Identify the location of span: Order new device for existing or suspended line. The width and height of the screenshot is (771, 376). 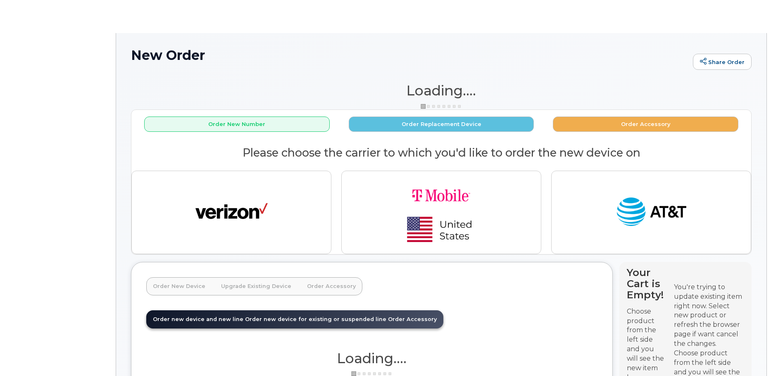
(315, 319).